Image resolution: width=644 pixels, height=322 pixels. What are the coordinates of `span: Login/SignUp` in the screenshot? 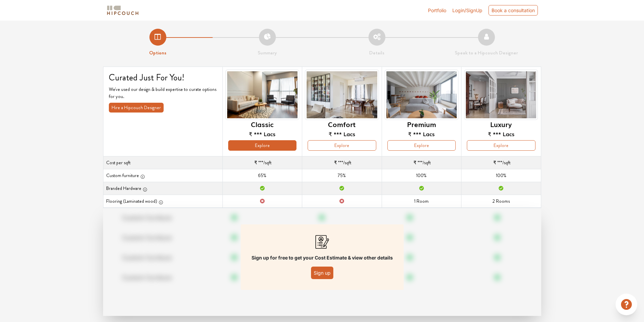 It's located at (467, 10).